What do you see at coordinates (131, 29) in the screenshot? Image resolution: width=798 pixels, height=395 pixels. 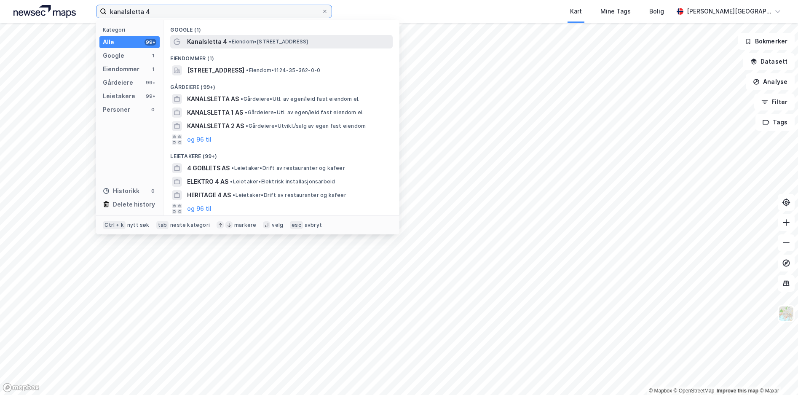 I see `div: Kategori` at bounding box center [131, 29].